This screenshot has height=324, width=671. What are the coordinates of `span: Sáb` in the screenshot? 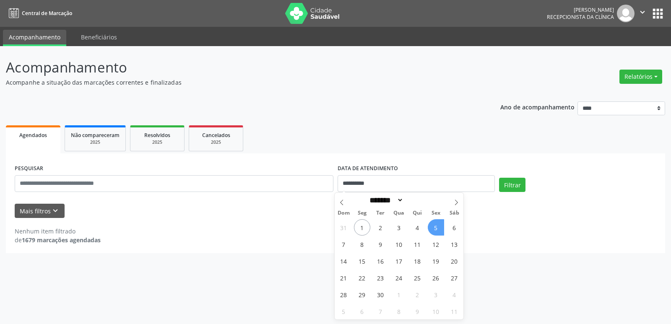 It's located at (454, 213).